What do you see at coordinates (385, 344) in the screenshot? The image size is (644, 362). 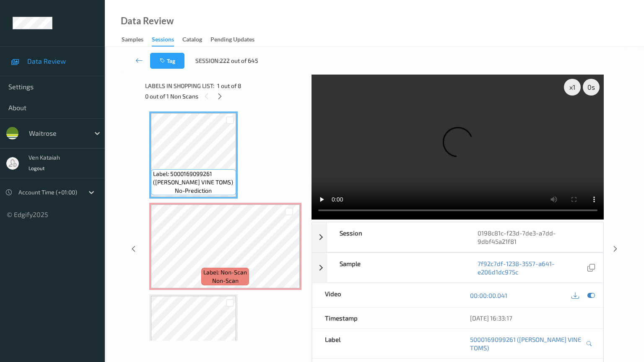 I see `div: Label` at bounding box center [385, 344].